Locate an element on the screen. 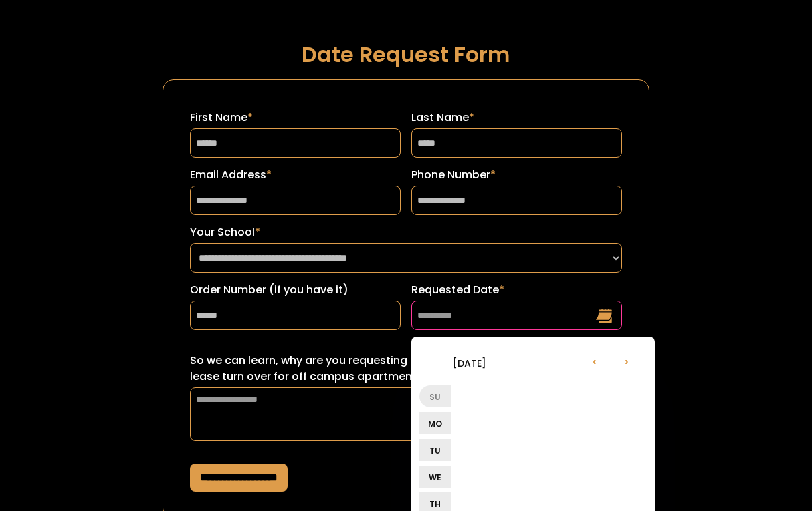  label: Phone Number is located at coordinates (516, 175).